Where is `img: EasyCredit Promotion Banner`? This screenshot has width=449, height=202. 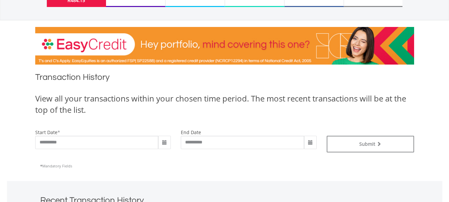 img: EasyCredit Promotion Banner is located at coordinates (224, 45).